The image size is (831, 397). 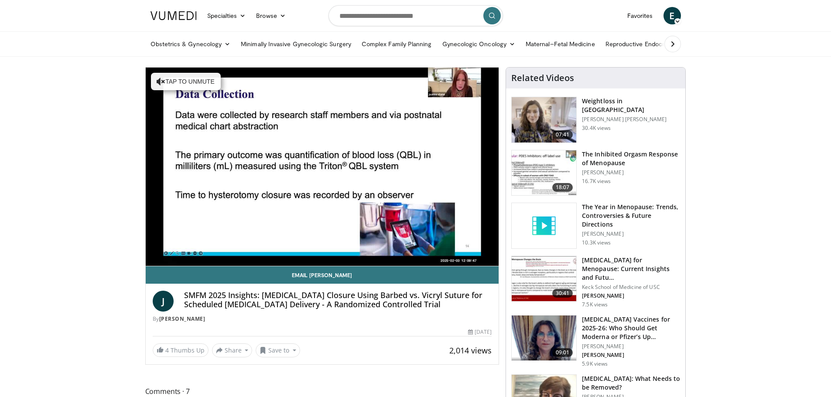 What do you see at coordinates (181, 350) in the screenshot?
I see `a: 4 Thumbs Up` at bounding box center [181, 350].